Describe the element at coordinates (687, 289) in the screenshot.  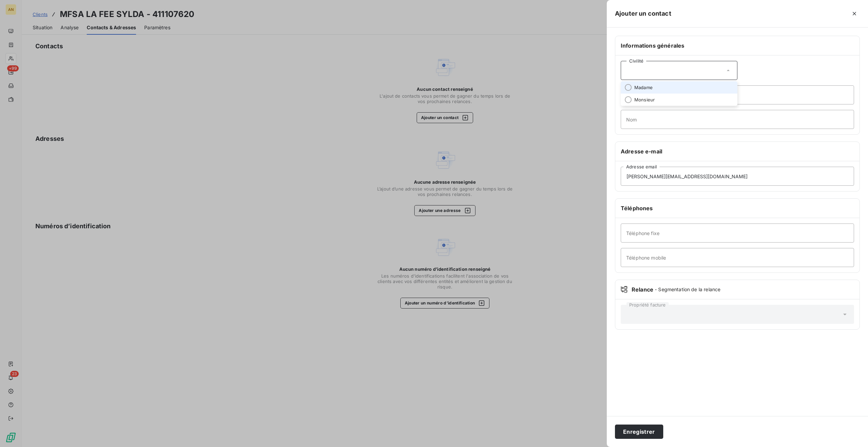
I see `span: - Segmentation de la relance` at that location.